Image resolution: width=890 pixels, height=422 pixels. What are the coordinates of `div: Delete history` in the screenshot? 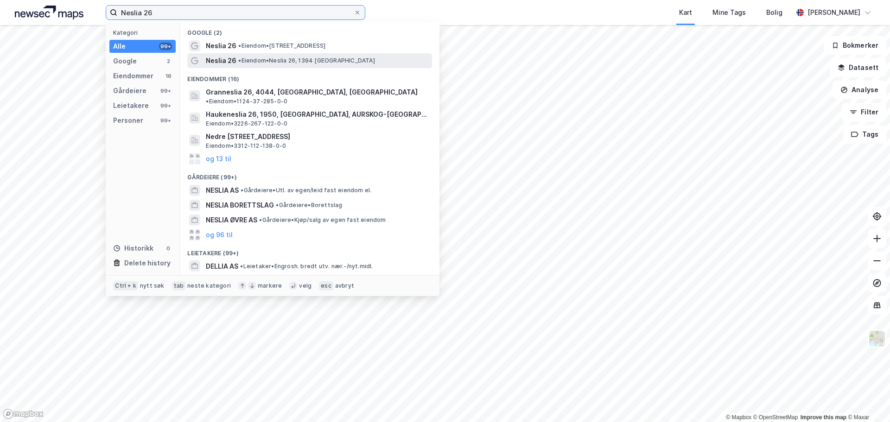 It's located at (147, 263).